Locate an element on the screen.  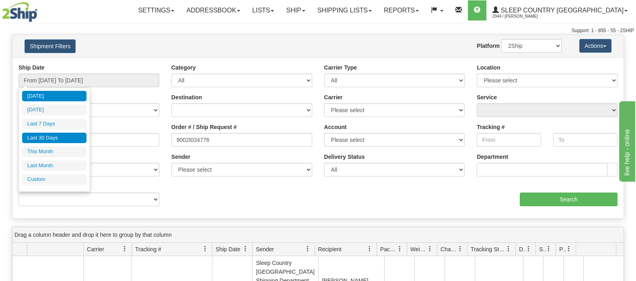
input: To is located at coordinates (585, 140).